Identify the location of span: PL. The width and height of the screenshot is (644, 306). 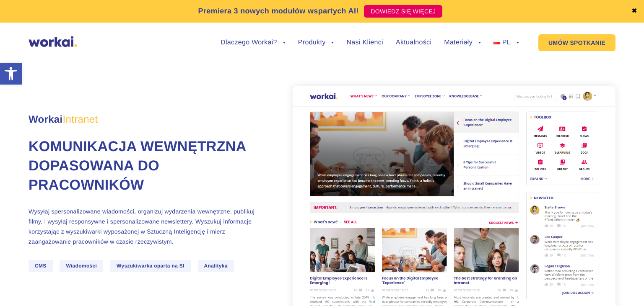
(506, 42).